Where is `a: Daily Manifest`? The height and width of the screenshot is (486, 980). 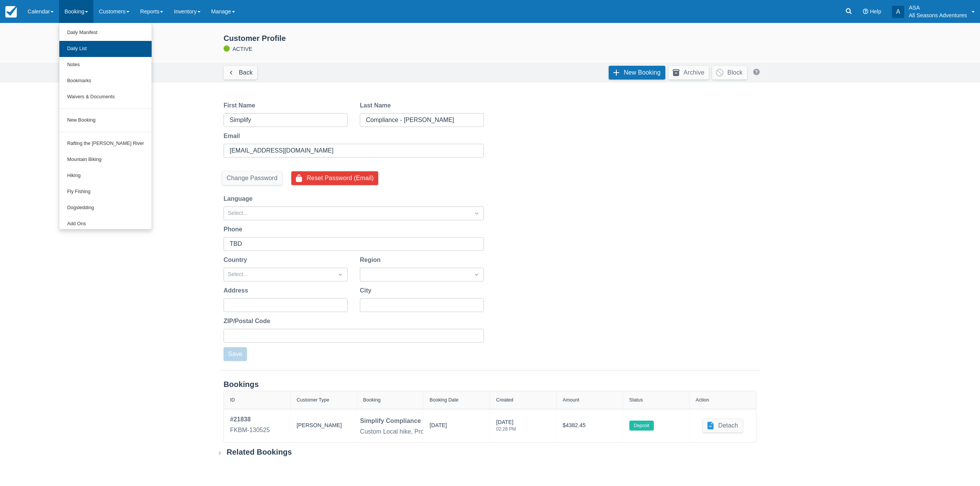
a: Daily Manifest is located at coordinates (106, 33).